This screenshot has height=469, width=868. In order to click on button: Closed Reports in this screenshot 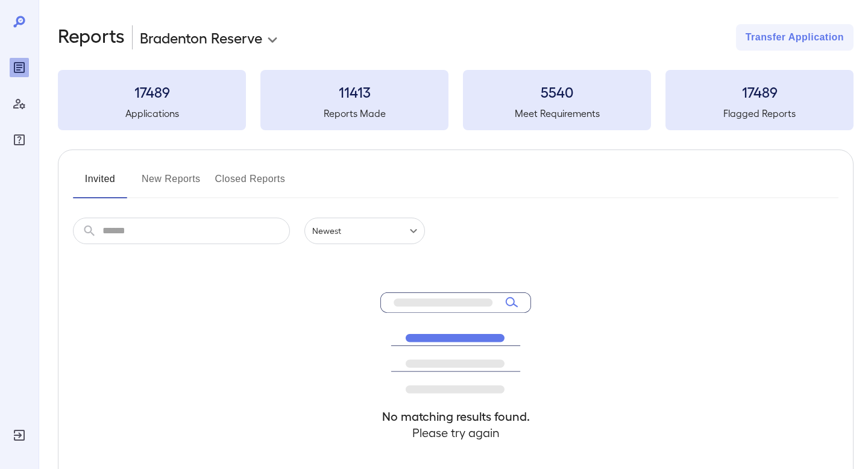, I will do `click(250, 184)`.